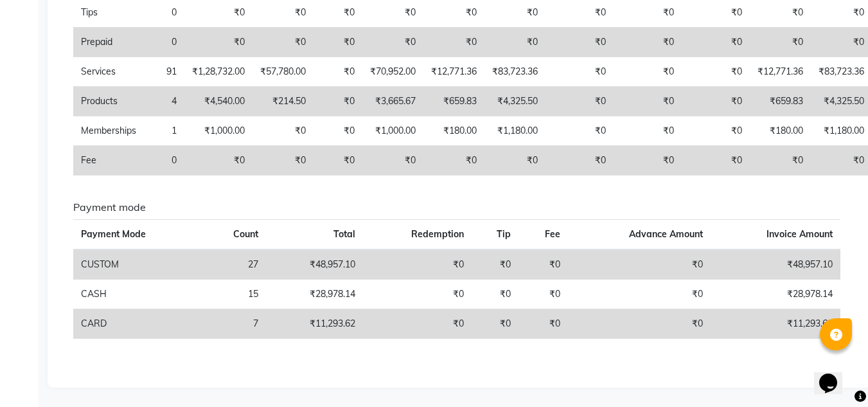  Describe the element at coordinates (799, 234) in the screenshot. I see `span: Invoice Amount` at that location.